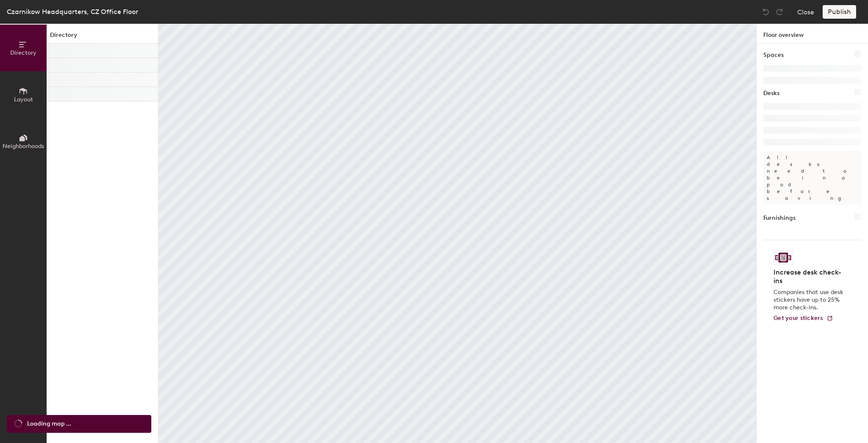  I want to click on img: Undo, so click(766, 12).